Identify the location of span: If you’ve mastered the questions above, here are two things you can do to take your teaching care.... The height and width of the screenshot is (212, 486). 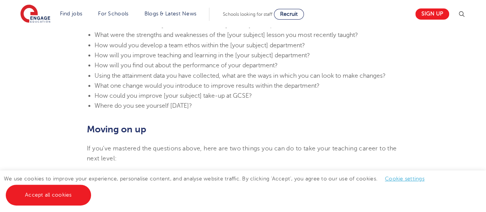
(242, 153).